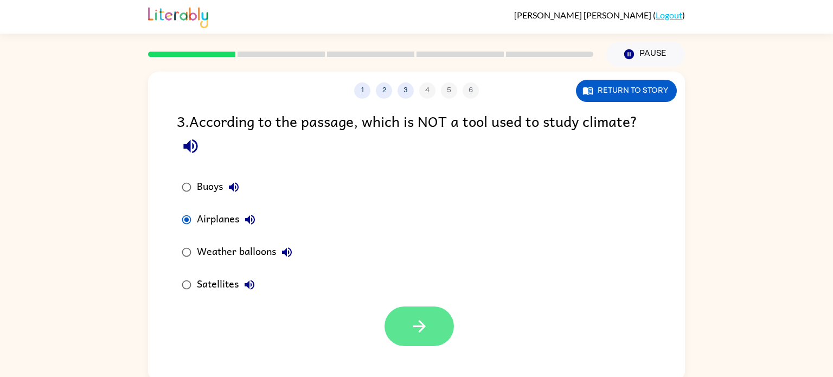 The image size is (833, 377). I want to click on button: 3, so click(406, 91).